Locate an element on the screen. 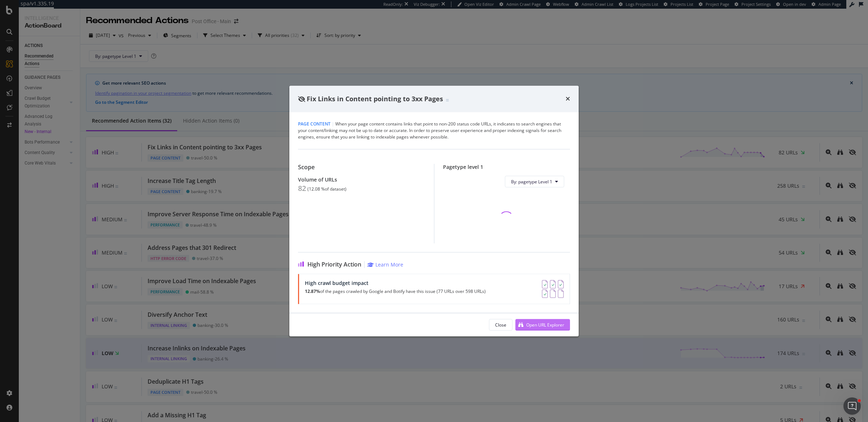 Image resolution: width=868 pixels, height=422 pixels. span: High Priority Action is located at coordinates (334, 264).